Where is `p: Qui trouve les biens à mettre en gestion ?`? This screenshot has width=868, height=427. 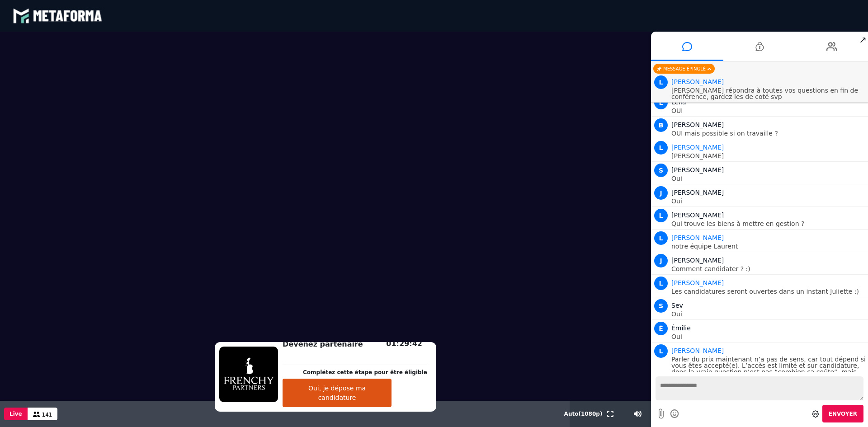 p: Qui trouve les biens à mettre en gestion ? is located at coordinates (769, 224).